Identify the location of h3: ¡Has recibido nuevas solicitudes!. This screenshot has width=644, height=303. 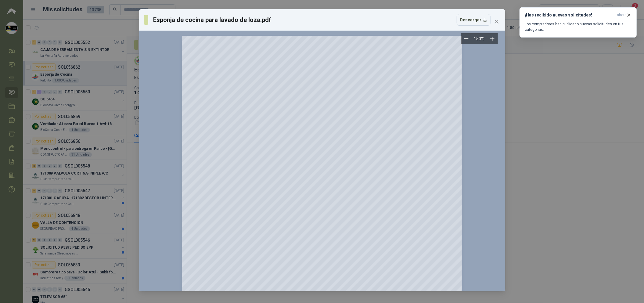
(570, 15).